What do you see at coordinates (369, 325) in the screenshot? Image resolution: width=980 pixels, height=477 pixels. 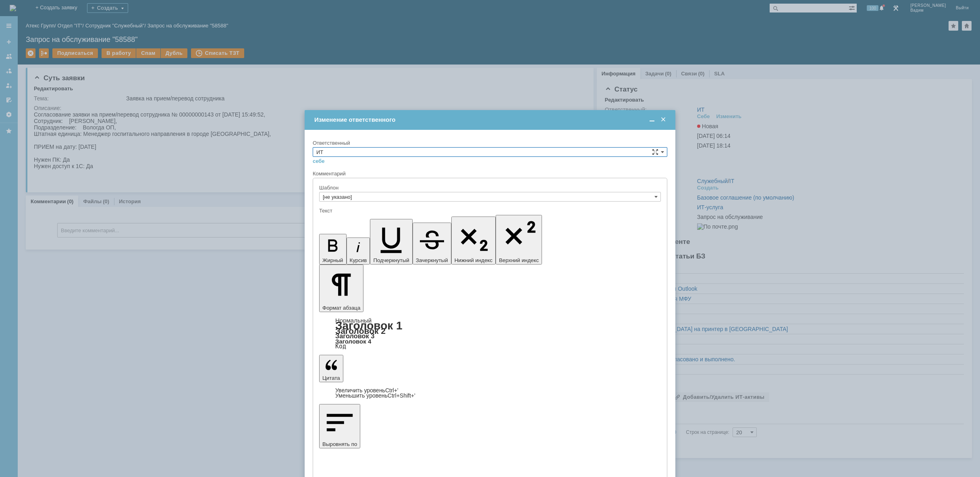 I see `a: Заголовок 1` at bounding box center [369, 325].